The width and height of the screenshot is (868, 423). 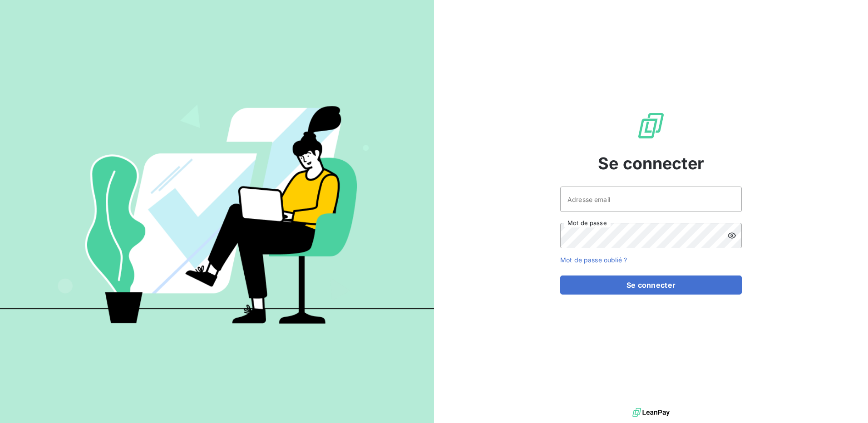 What do you see at coordinates (651, 164) in the screenshot?
I see `span: Se connecter` at bounding box center [651, 164].